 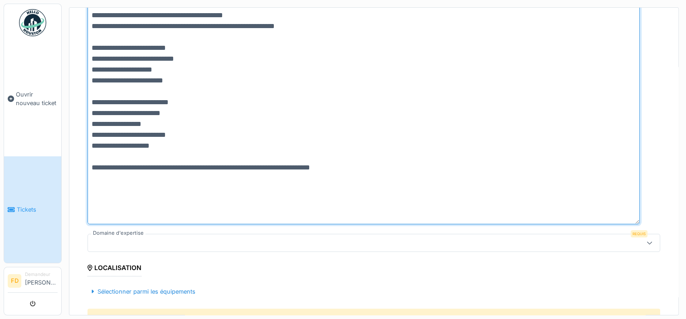 What do you see at coordinates (15, 281) in the screenshot?
I see `li: FD` at bounding box center [15, 281].